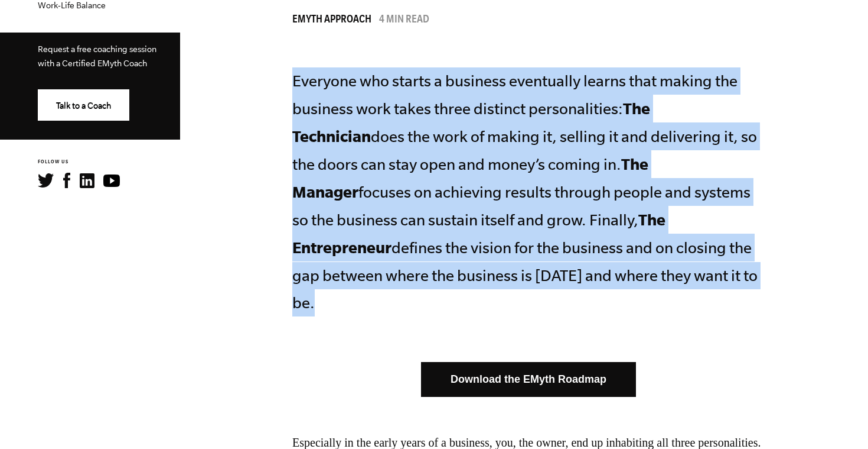  What do you see at coordinates (83, 105) in the screenshot?
I see `a: Talk to a Coach` at bounding box center [83, 105].